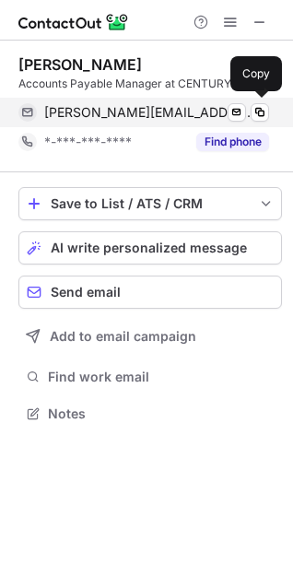 The height and width of the screenshot is (588, 293). I want to click on button: Find work email, so click(150, 377).